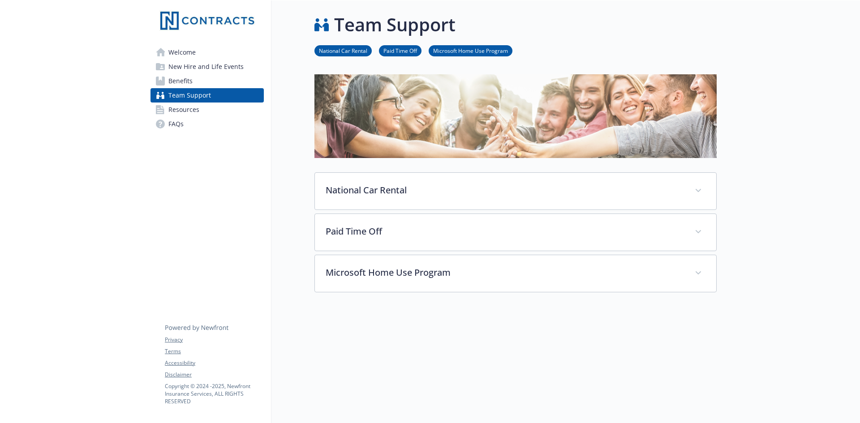 Image resolution: width=860 pixels, height=423 pixels. What do you see at coordinates (207, 95) in the screenshot?
I see `a: Team Support` at bounding box center [207, 95].